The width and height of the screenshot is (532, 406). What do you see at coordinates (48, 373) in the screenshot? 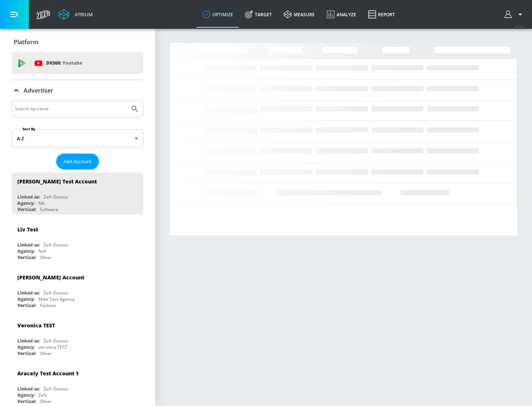
I see `div: Aracely Test Account 1` at bounding box center [48, 373].